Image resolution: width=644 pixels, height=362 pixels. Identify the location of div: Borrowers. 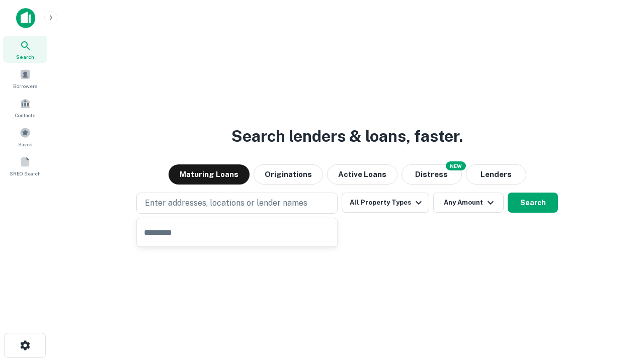
(25, 79).